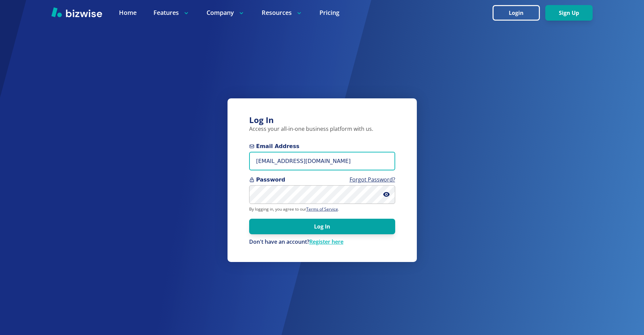  What do you see at coordinates (322, 242) in the screenshot?
I see `p: Don't have an account?` at bounding box center [322, 242].